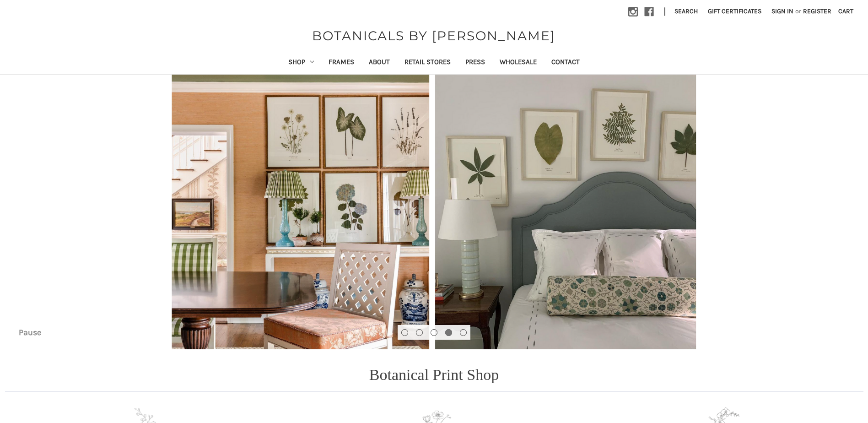 This screenshot has width=868, height=423. What do you see at coordinates (434, 332) in the screenshot?
I see `button: Go to slide 3 of 5` at bounding box center [434, 332].